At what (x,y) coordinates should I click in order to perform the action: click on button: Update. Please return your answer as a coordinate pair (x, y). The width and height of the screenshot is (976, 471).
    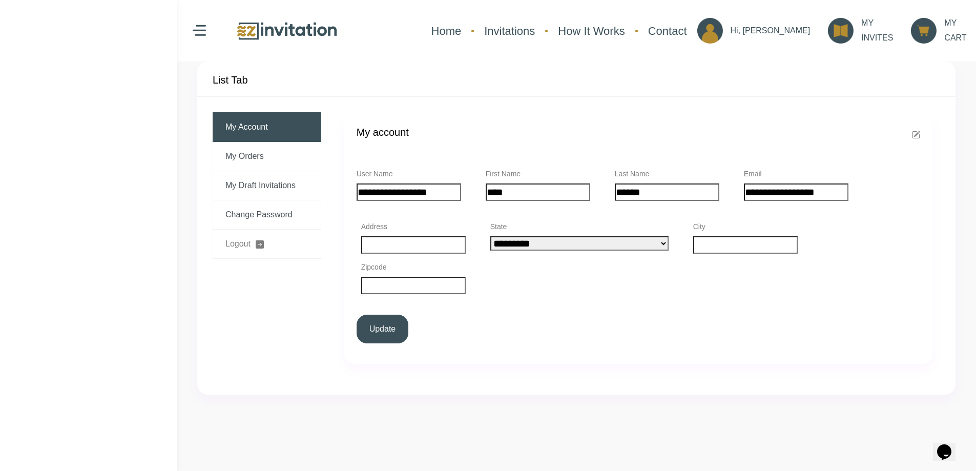
    Looking at the image, I should click on (383, 329).